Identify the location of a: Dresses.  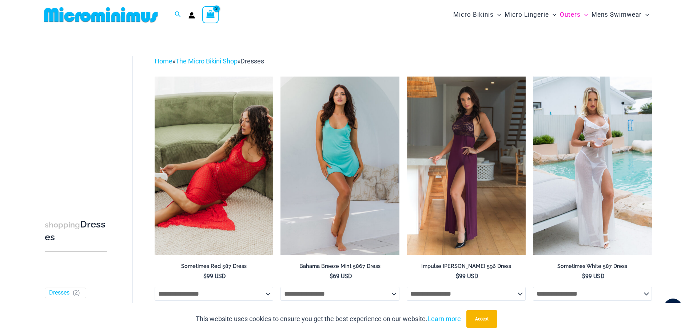
(59, 292).